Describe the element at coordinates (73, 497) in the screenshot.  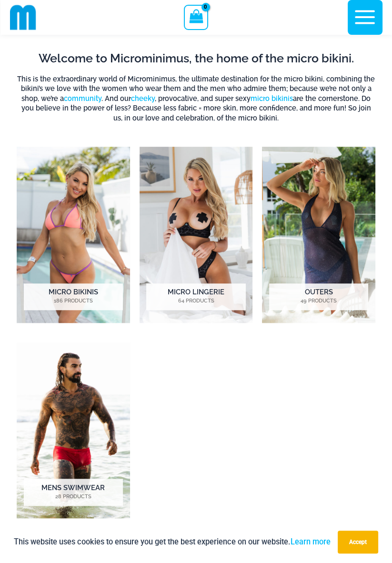
I see `mark: 28 Products` at that location.